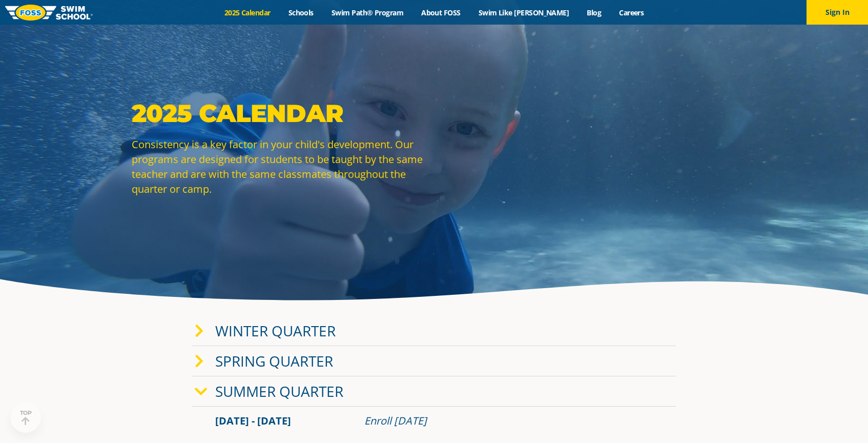  What do you see at coordinates (594, 12) in the screenshot?
I see `a: Blog` at bounding box center [594, 12].